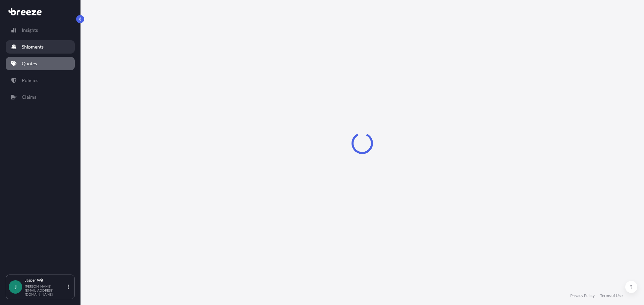 The height and width of the screenshot is (305, 644). Describe the element at coordinates (29, 63) in the screenshot. I see `p: Quotes` at that location.